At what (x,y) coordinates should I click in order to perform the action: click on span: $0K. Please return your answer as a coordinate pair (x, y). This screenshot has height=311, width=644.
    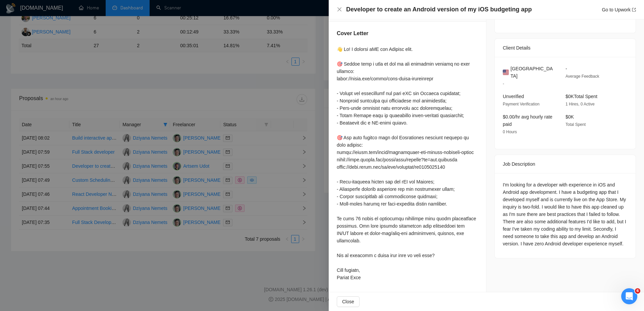
    Looking at the image, I should click on (569, 117).